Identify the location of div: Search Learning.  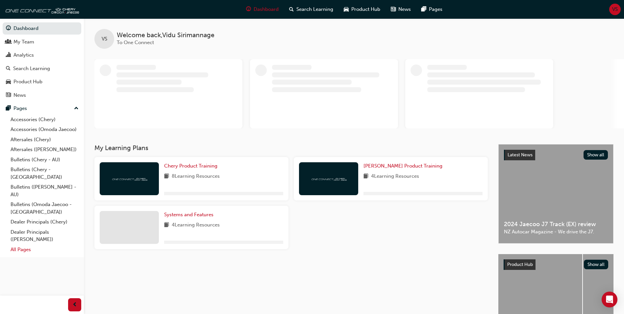
(32, 68).